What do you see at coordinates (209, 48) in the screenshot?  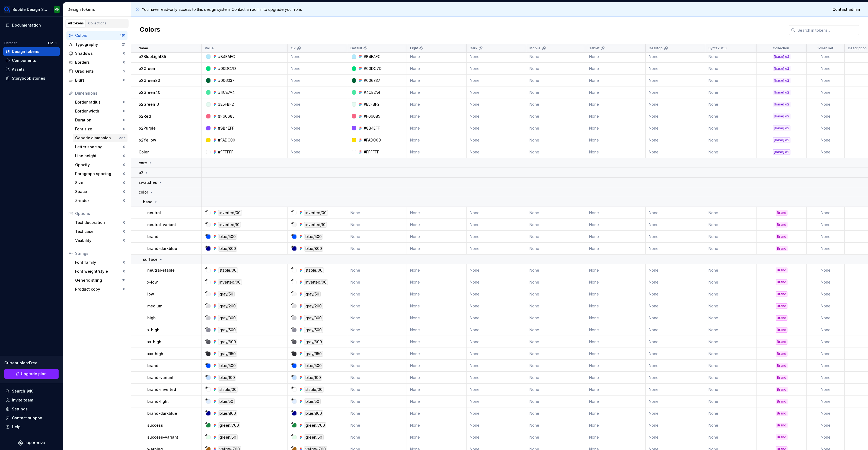 I see `p: Value` at bounding box center [209, 48].